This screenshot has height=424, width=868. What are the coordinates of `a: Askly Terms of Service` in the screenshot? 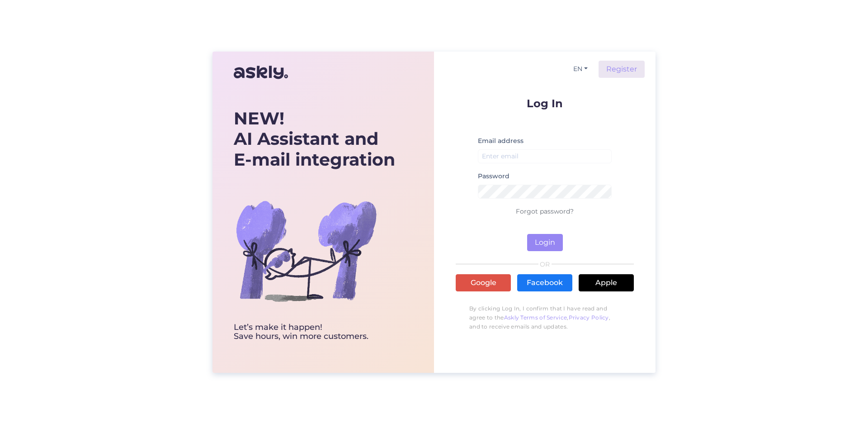 It's located at (536, 317).